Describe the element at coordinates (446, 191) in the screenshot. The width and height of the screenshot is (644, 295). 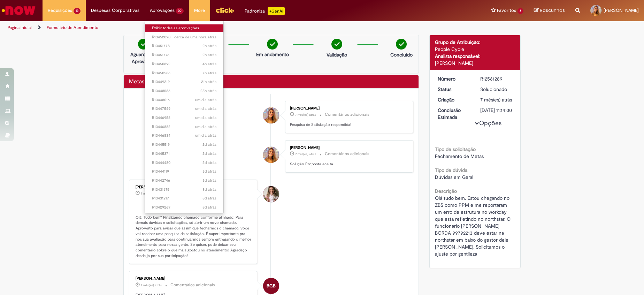
I see `b: Descrição` at that location.